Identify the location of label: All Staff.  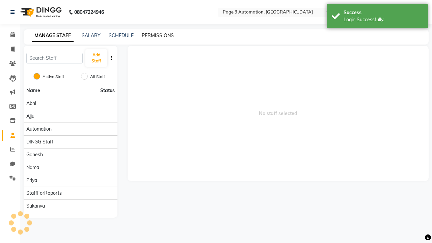
(97, 77).